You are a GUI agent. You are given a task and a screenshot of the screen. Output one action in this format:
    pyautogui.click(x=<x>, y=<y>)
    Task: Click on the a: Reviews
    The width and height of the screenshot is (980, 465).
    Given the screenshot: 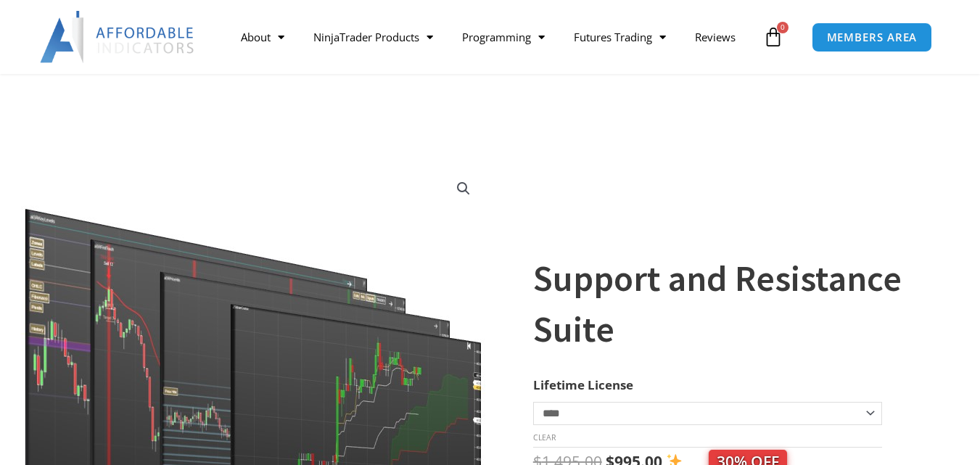 What is the action you would take?
    pyautogui.click(x=715, y=37)
    